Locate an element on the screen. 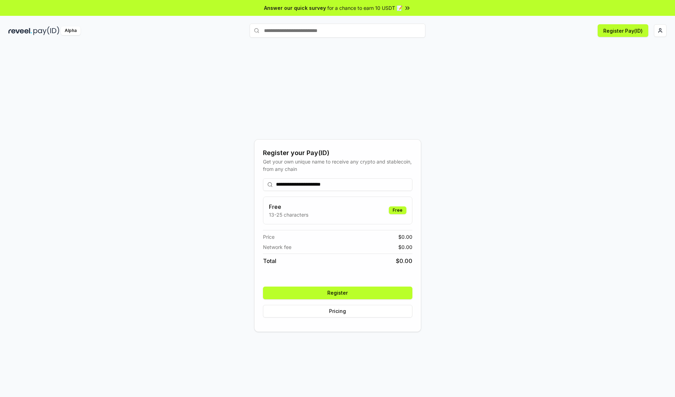 This screenshot has height=397, width=675. div: Alpha is located at coordinates (71, 31).